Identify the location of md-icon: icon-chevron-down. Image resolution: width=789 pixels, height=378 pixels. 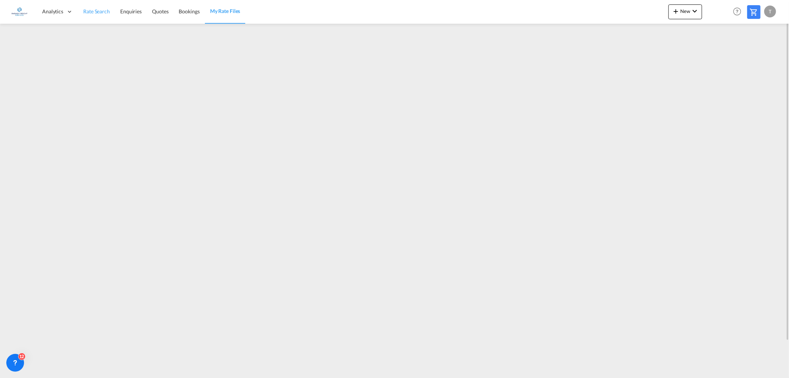
(694, 11).